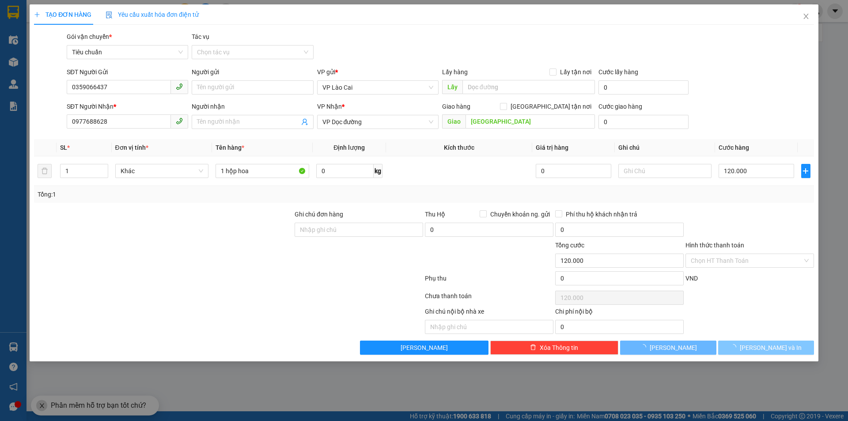 This screenshot has height=421, width=848. Describe the element at coordinates (262, 171) in the screenshot. I see `input: VD: Bàn, Ghế` at that location.